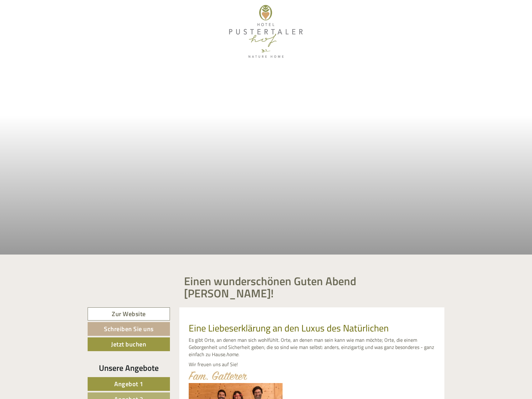 The height and width of the screenshot is (399, 532). I want to click on a: Jetzt buchen, so click(128, 344).